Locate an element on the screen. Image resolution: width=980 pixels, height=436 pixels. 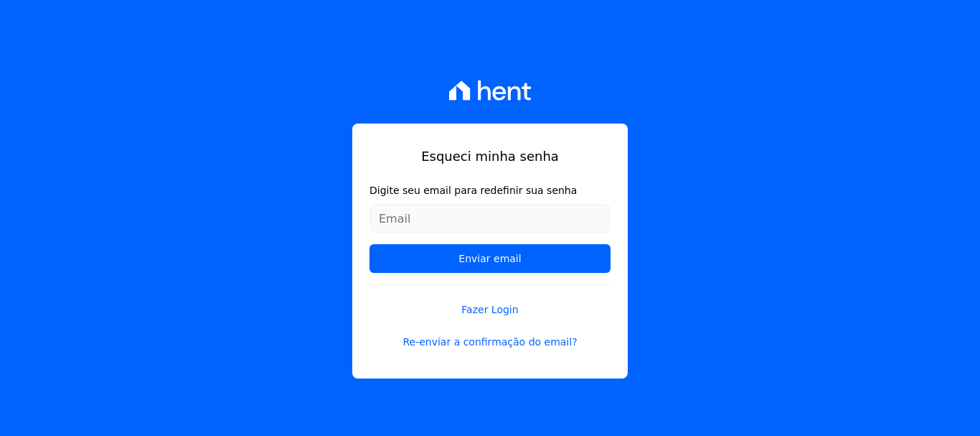
label: Digite seu email para redefinir sua senha is located at coordinates (490, 190).